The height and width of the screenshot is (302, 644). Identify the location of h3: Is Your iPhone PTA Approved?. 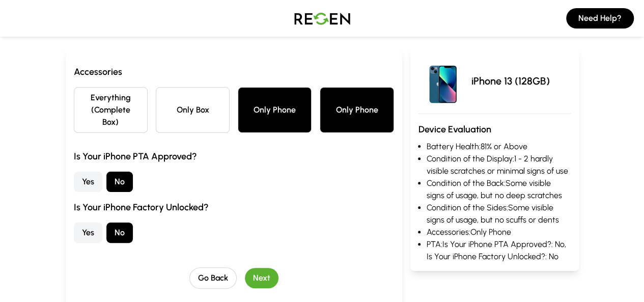
(233, 156).